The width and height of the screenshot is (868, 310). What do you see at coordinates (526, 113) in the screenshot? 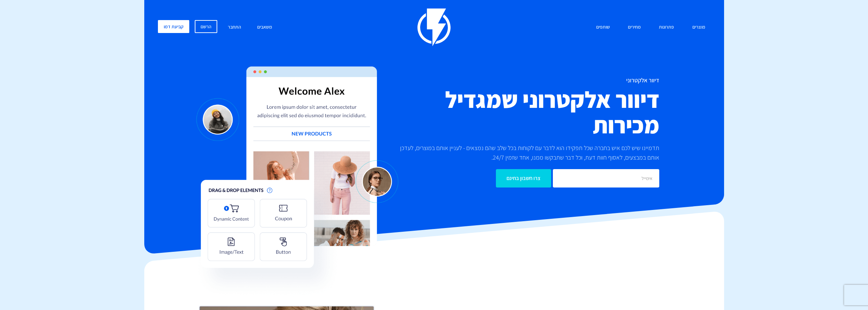
I see `h2: דיוור אלקטרוני שמגדיל מכירות` at bounding box center [526, 113].